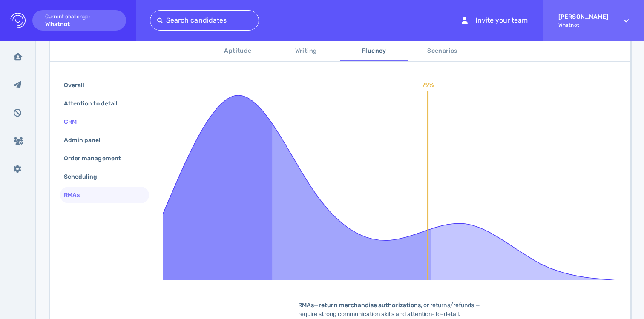 The image size is (644, 319). I want to click on span: Aptitude, so click(238, 51).